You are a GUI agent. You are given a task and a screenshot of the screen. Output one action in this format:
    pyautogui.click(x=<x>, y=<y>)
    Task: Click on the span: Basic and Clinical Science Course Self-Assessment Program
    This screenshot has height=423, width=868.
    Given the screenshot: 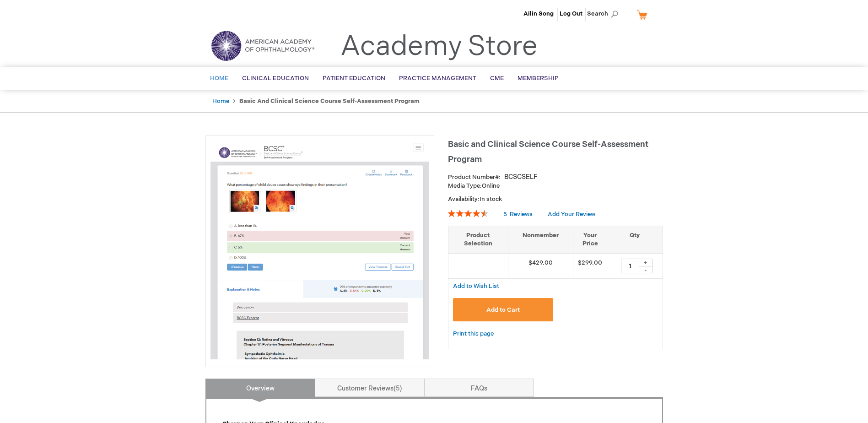 What is the action you would take?
    pyautogui.click(x=548, y=152)
    